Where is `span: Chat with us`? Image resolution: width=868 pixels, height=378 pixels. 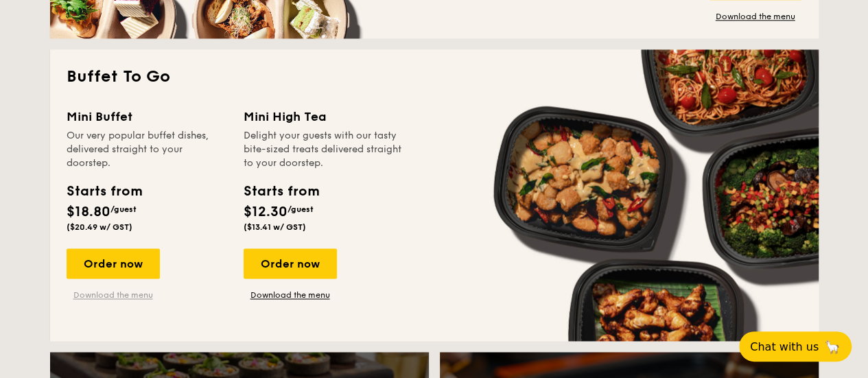 span: Chat with us is located at coordinates (785, 346).